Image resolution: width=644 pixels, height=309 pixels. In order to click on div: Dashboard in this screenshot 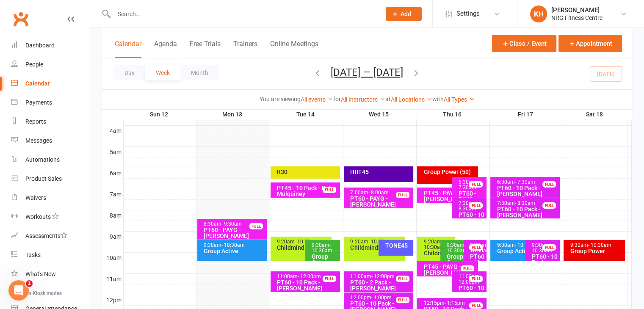, I will do `click(40, 45)`.